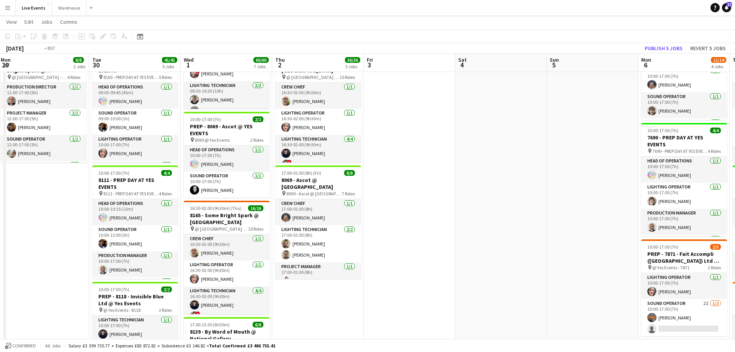 The width and height of the screenshot is (735, 352). What do you see at coordinates (663, 48) in the screenshot?
I see `button: Publish 5 jobs` at bounding box center [663, 48].